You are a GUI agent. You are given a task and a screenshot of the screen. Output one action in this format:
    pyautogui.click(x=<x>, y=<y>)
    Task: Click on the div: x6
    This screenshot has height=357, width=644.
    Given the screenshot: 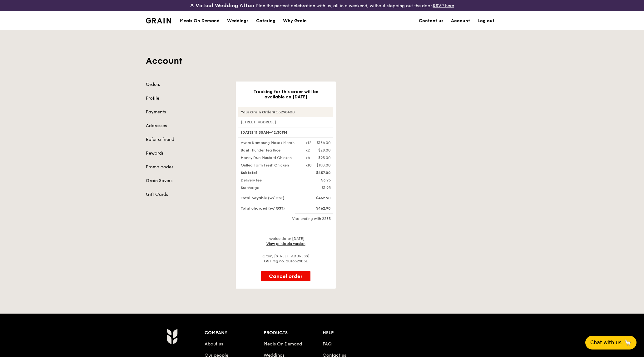 What is the action you would take?
    pyautogui.click(x=307, y=158)
    